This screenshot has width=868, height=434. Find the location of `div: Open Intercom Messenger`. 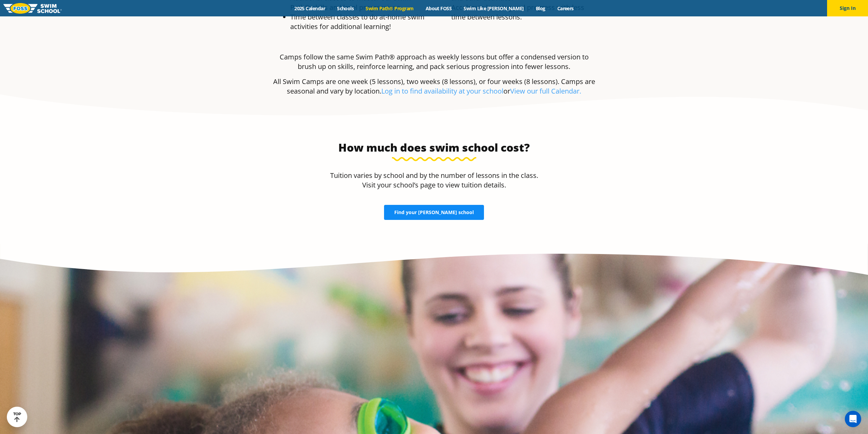

div: Open Intercom Messenger is located at coordinates (853, 419).